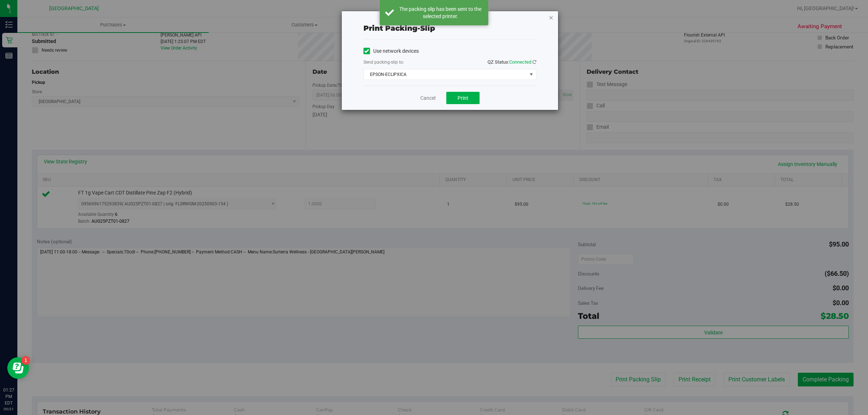 The width and height of the screenshot is (868, 415). What do you see at coordinates (428, 98) in the screenshot?
I see `a: Cancel` at bounding box center [428, 98].